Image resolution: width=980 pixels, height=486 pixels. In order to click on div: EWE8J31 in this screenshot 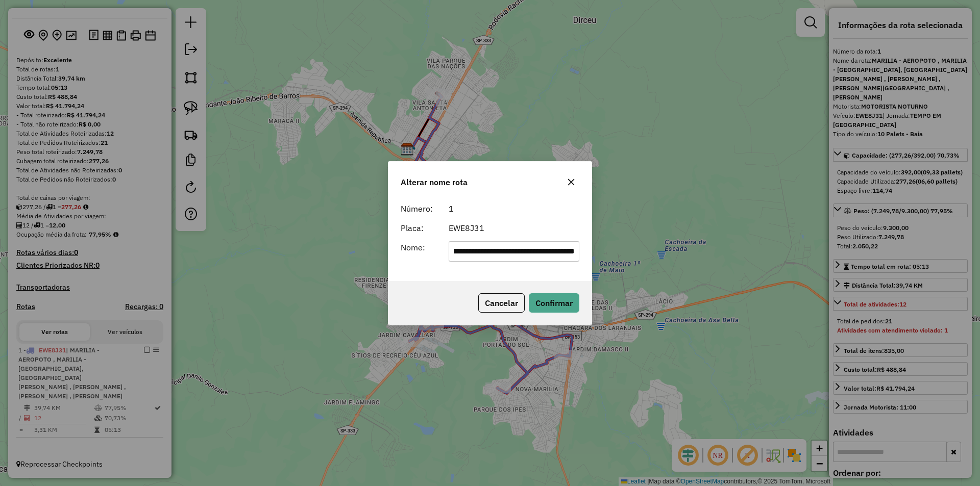, I will do `click(514, 228)`.